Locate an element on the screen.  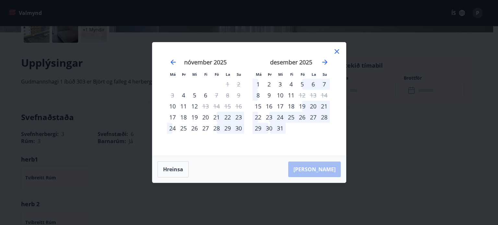
small: Fö is located at coordinates (217, 74).